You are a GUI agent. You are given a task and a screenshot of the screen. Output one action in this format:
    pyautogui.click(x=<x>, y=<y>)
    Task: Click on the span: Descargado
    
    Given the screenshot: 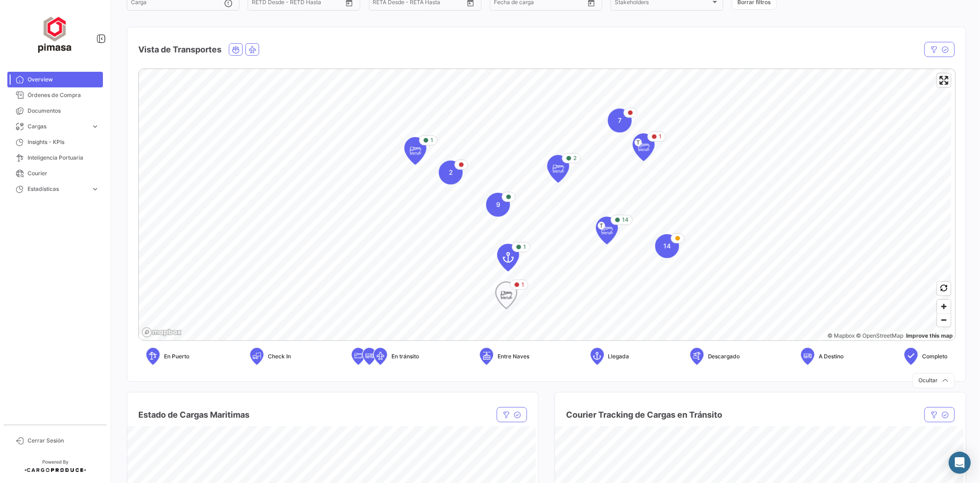 What is the action you would take?
    pyautogui.click(x=724, y=356)
    